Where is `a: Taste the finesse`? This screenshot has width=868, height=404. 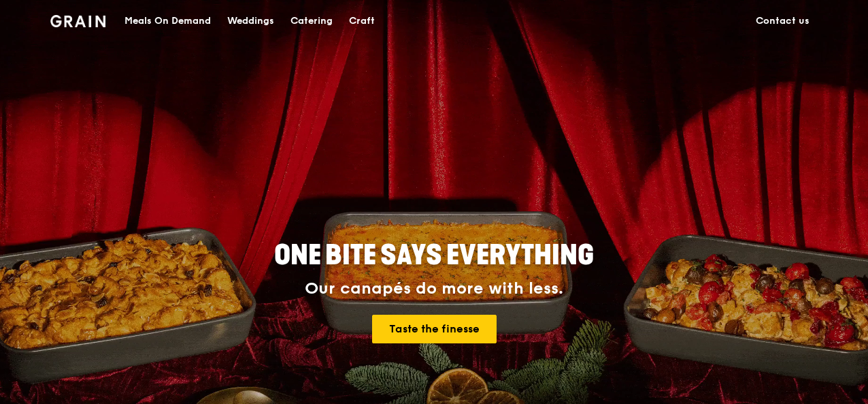
a: Taste the finesse is located at coordinates (434, 329).